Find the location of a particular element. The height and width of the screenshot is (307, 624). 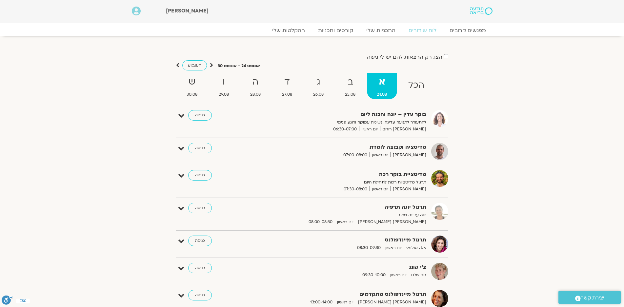

strong: ש is located at coordinates (192, 82).